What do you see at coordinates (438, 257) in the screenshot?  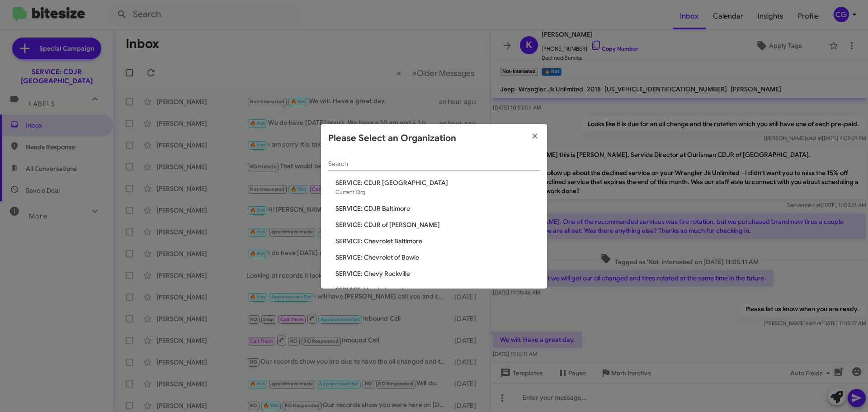 I see `span: SERVICE: Chevrolet of Bowie` at bounding box center [438, 257].